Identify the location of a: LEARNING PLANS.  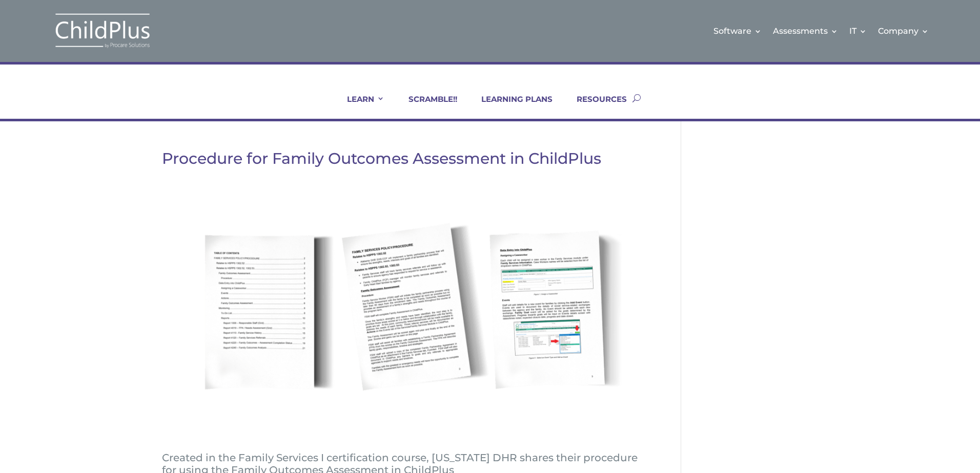
(510, 107).